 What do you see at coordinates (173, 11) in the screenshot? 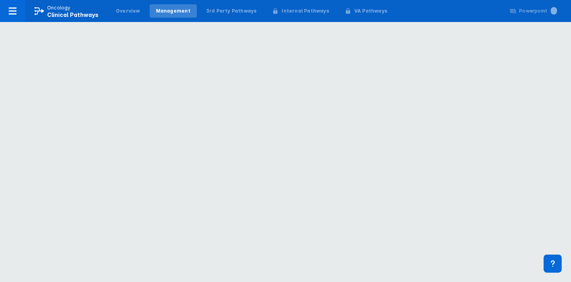
I see `div: Management` at bounding box center [173, 11].